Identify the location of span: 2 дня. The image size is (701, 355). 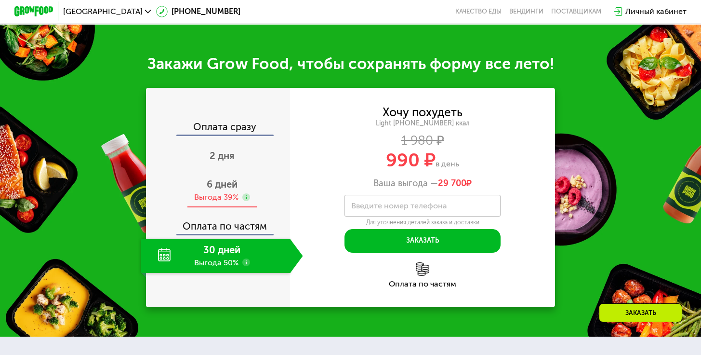
(222, 156).